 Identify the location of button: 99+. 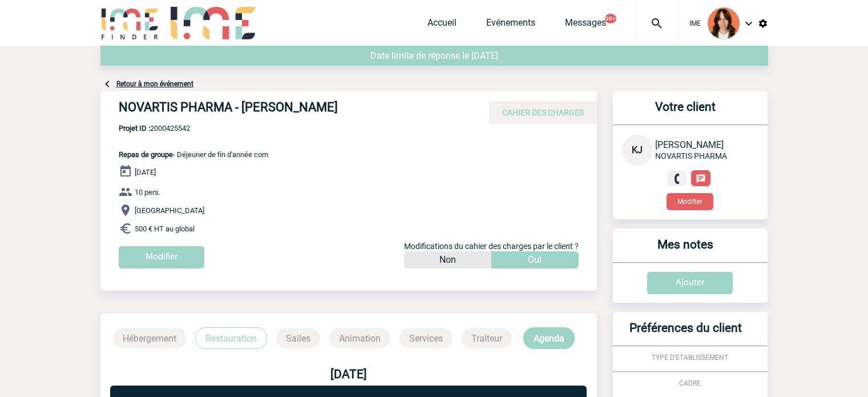
(610, 18).